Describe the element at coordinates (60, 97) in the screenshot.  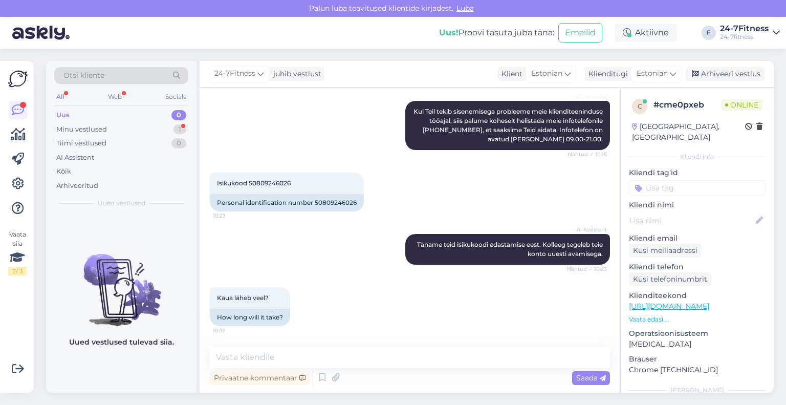
I see `div: All` at that location.